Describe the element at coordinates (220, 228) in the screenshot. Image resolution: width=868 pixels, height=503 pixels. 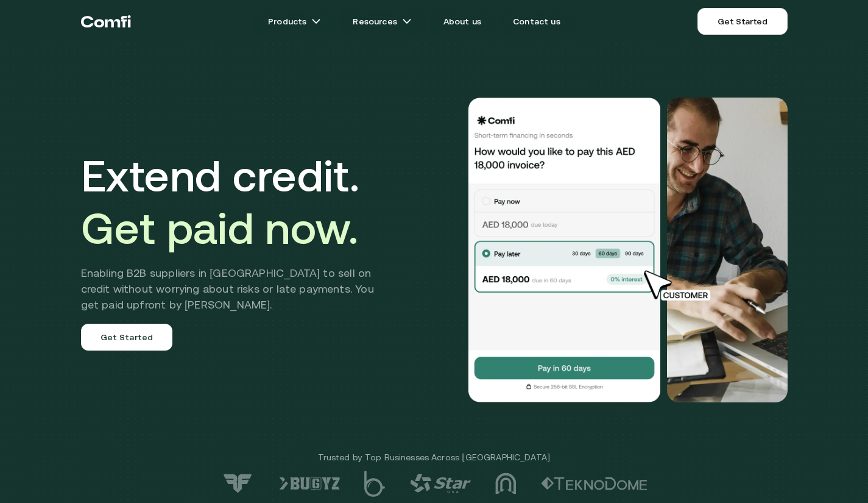
I see `span: Get paid now.` at that location.